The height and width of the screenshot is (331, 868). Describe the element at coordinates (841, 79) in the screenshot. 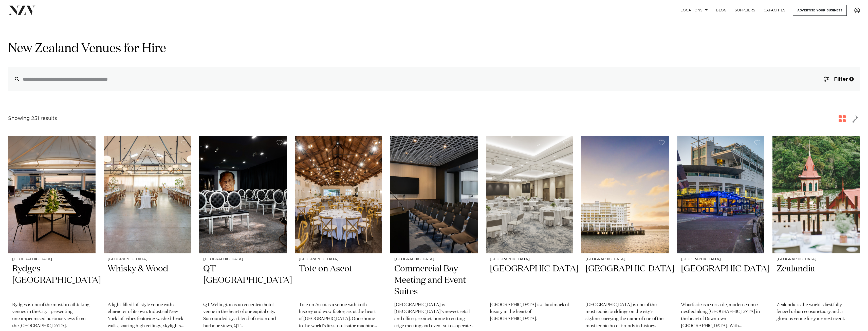

I see `span: Filter` at that location.